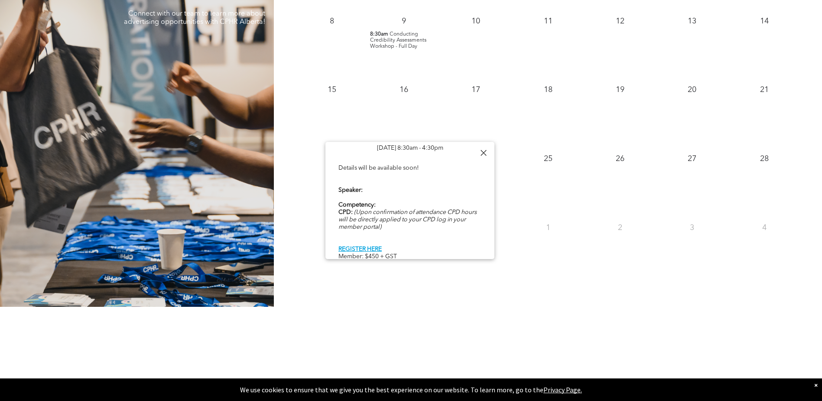  I want to click on p: 17, so click(476, 90).